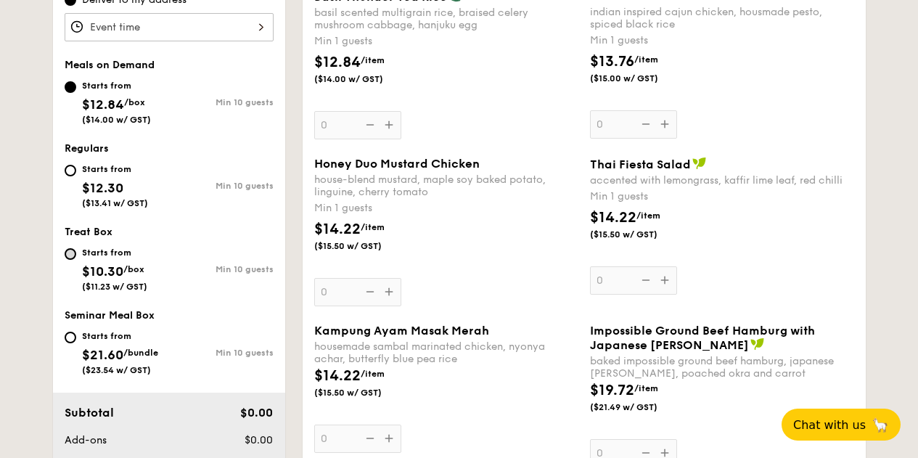 The width and height of the screenshot is (918, 458). What do you see at coordinates (102, 188) in the screenshot?
I see `span: $12.30` at bounding box center [102, 188].